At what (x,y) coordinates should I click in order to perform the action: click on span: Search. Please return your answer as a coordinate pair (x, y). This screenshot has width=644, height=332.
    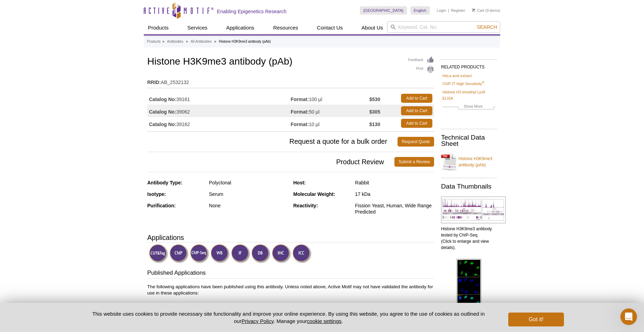
    Looking at the image, I should click on (487, 27).